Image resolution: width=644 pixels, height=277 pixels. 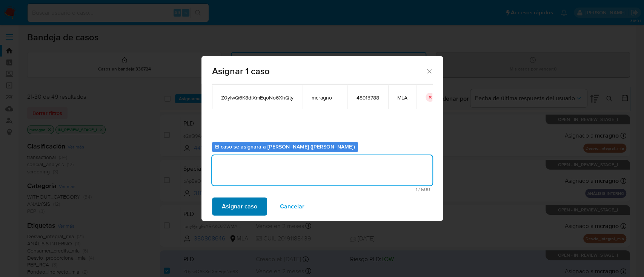 I want to click on span: MLA, so click(x=402, y=98).